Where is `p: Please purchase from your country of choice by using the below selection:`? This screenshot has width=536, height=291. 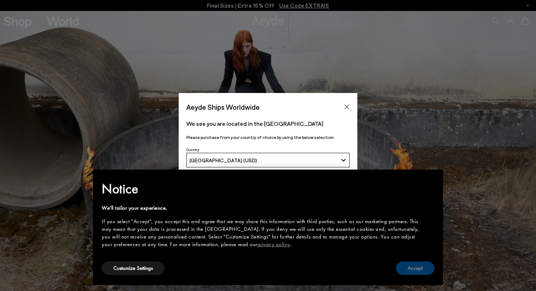
p: Please purchase from your country of choice by using the below selection: is located at coordinates (268, 137).